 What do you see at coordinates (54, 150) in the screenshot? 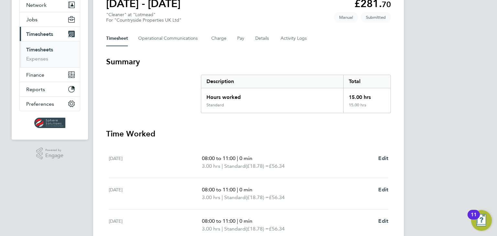
I see `span: Powered by` at bounding box center [54, 150].